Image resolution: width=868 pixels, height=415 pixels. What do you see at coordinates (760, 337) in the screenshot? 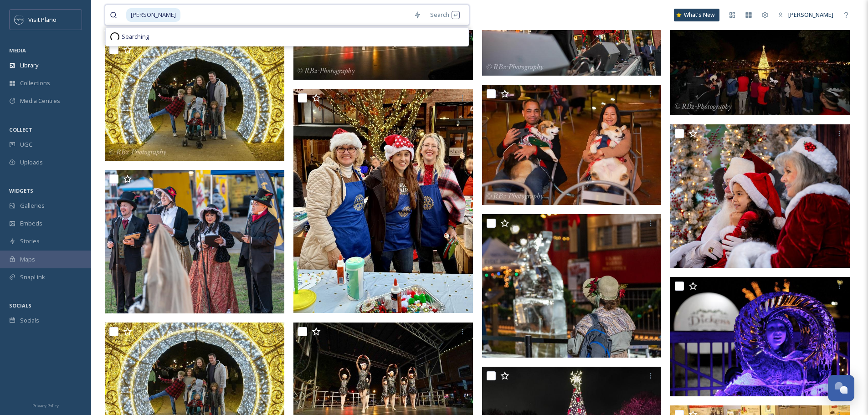
I see `img: Dickens in Downtown Plano.jpg` at bounding box center [760, 337].